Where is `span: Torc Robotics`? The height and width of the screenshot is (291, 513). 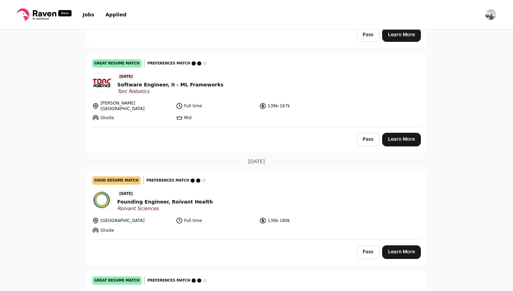
span: Torc Robotics is located at coordinates (170, 92).